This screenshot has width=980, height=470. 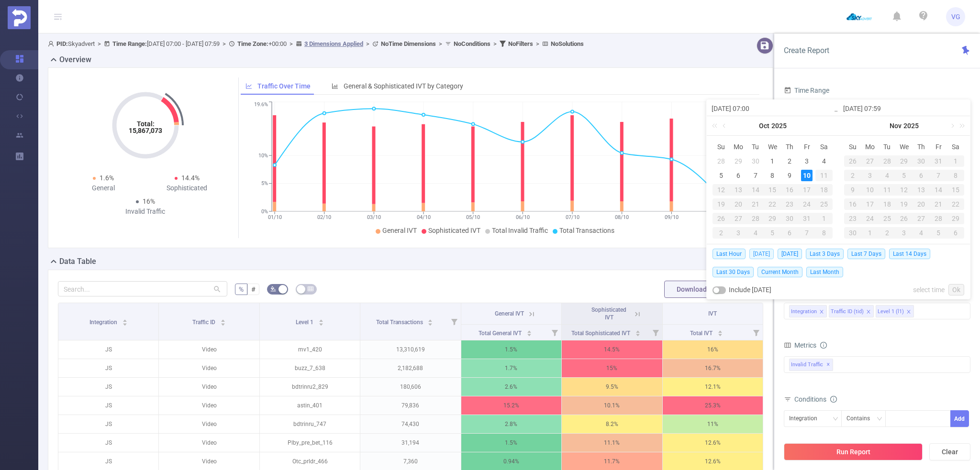 What do you see at coordinates (824, 272) in the screenshot?
I see `span: Last Month` at bounding box center [824, 272].